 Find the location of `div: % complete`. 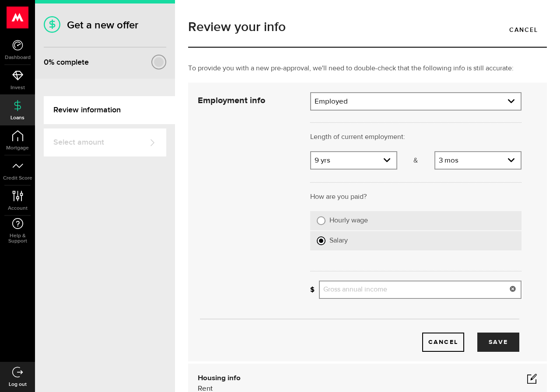

div: % complete is located at coordinates (66, 63).